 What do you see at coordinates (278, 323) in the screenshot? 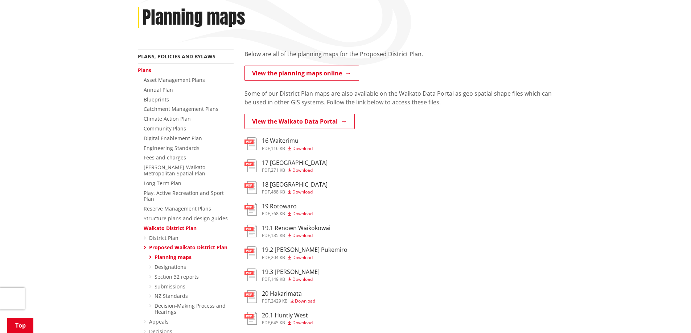
I see `span: 645 KB` at bounding box center [278, 323].